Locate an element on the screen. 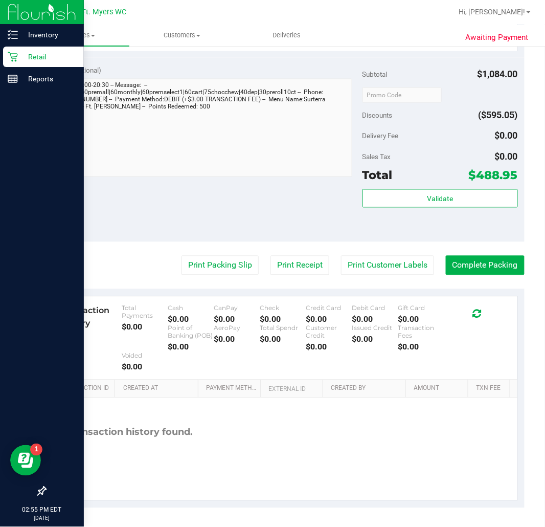 This screenshot has height=527, width=545. div: Transaction Fees is located at coordinates (421, 332).